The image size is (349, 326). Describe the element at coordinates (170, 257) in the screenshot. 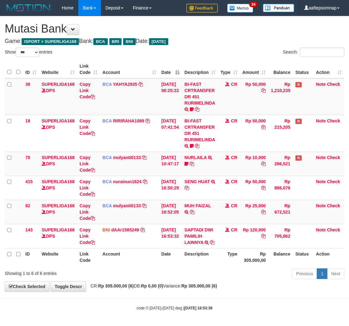

I see `th: Date` at that location.